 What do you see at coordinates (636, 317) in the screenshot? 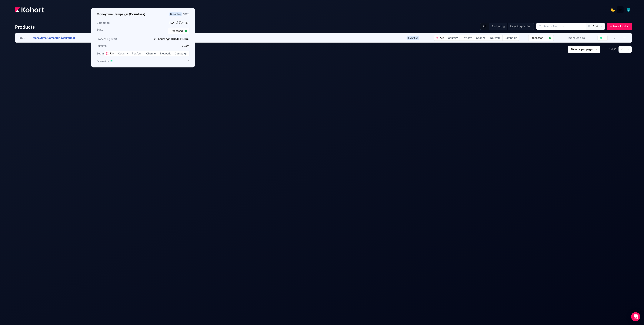
I see `div: Open Intercom Messenger` at bounding box center [636, 317].